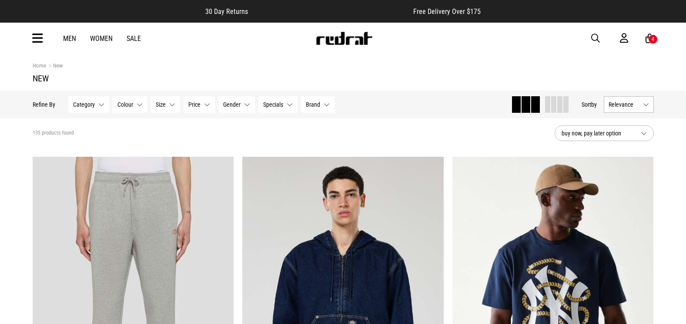 Image resolution: width=686 pixels, height=324 pixels. What do you see at coordinates (653, 39) in the screenshot?
I see `div: 4` at bounding box center [653, 39].